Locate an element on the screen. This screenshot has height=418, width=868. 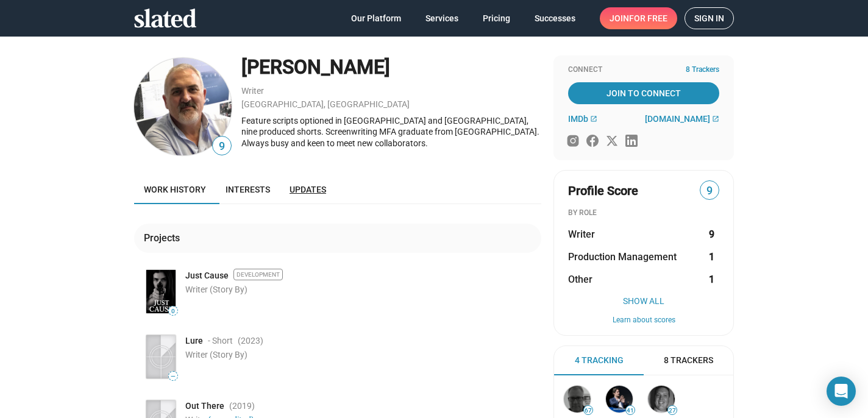
span: (2023 ) is located at coordinates (250, 341).